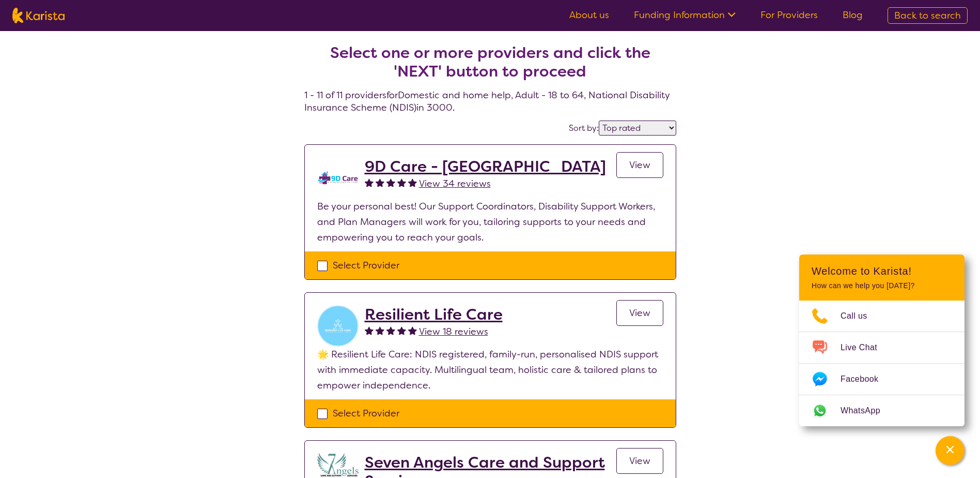 The height and width of the screenshot is (478, 980). Describe the element at coordinates (927, 16) in the screenshot. I see `span: Back to search` at that location.